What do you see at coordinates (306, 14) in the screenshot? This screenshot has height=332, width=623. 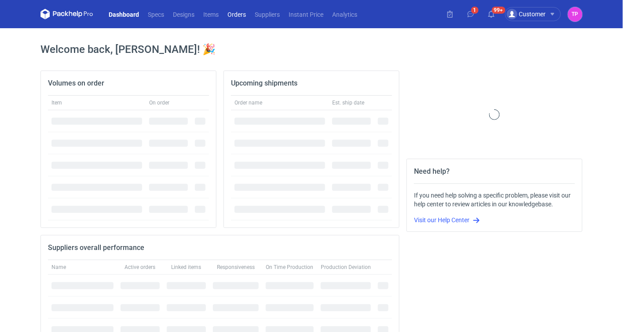 I see `a: Instant Price` at bounding box center [306, 14].